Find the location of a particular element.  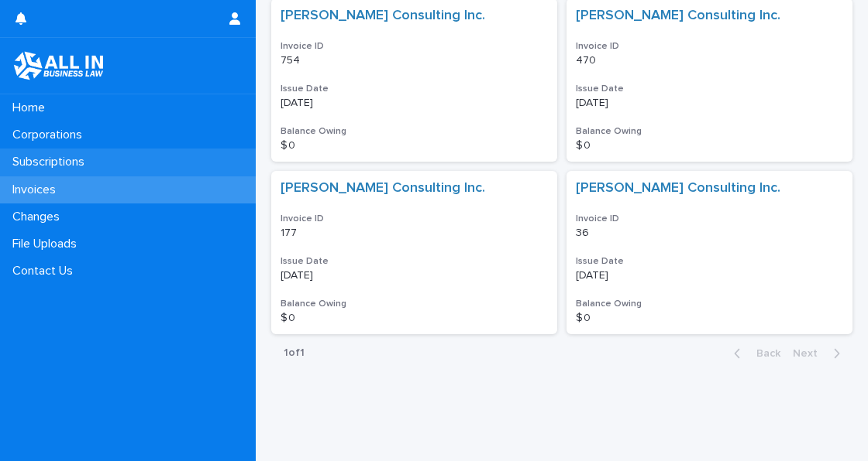

img: tZFo3tXJTahZtpq23GXw is located at coordinates (58, 65).